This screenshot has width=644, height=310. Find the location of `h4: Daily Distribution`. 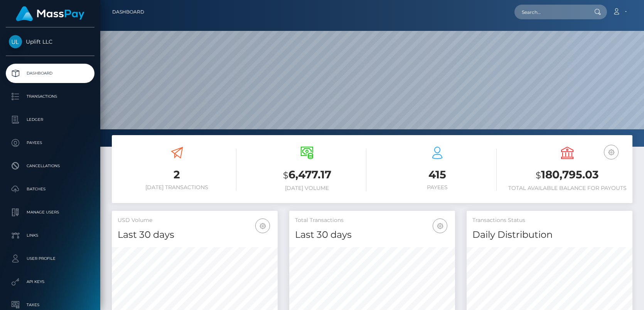

h4: Daily Distribution is located at coordinates (550, 235).